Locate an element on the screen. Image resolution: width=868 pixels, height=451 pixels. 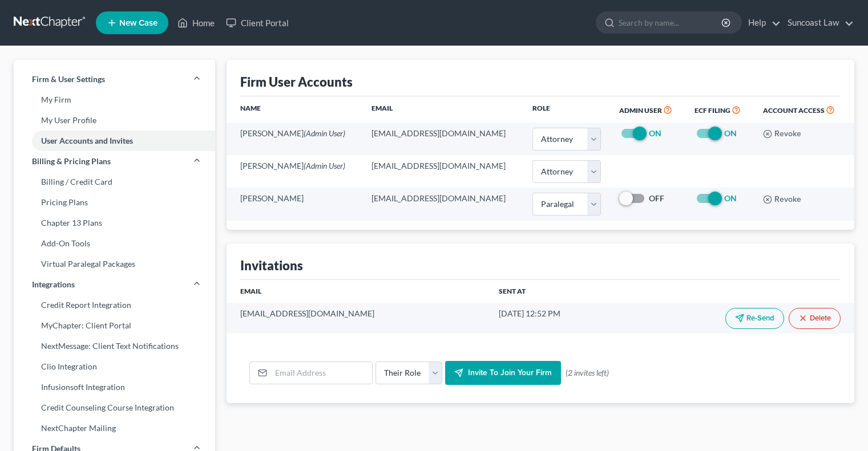
input: Email Address is located at coordinates (321, 373).